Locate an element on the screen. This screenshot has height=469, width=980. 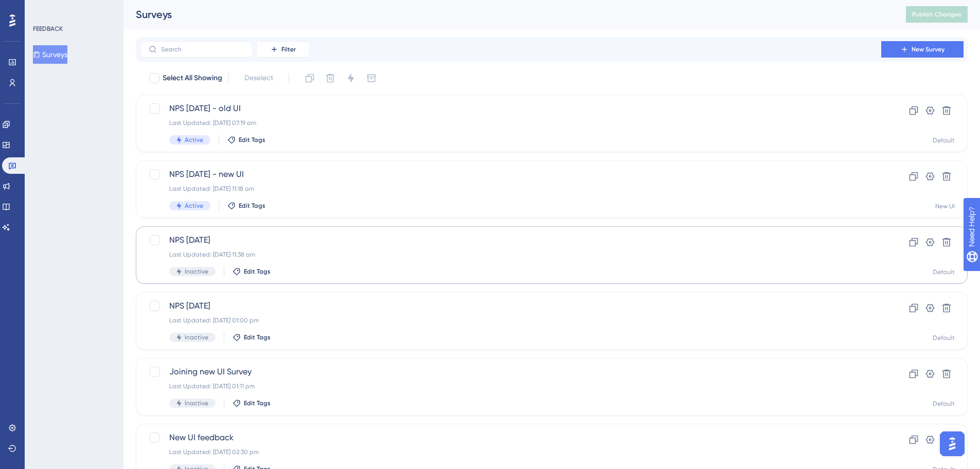
div: FEEDBACK is located at coordinates (48, 29).